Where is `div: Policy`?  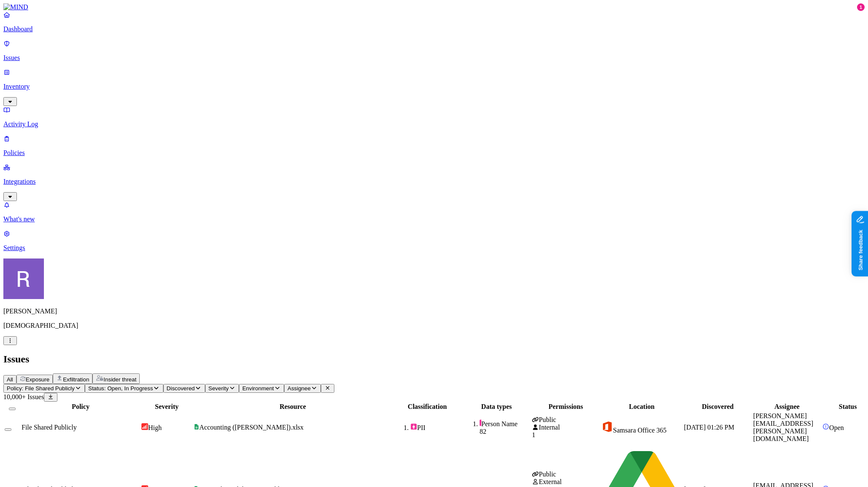
div: Policy is located at coordinates (81, 406).